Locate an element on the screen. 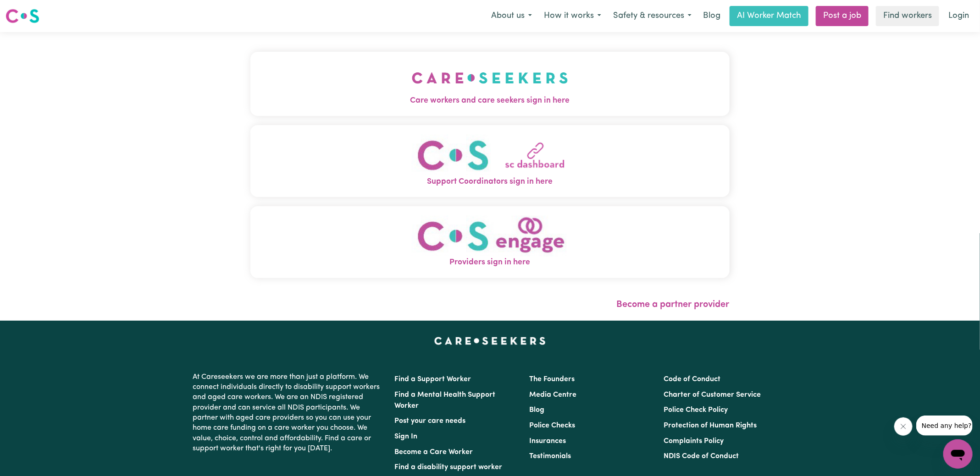 The height and width of the screenshot is (476, 980). a: Find workers is located at coordinates (907, 16).